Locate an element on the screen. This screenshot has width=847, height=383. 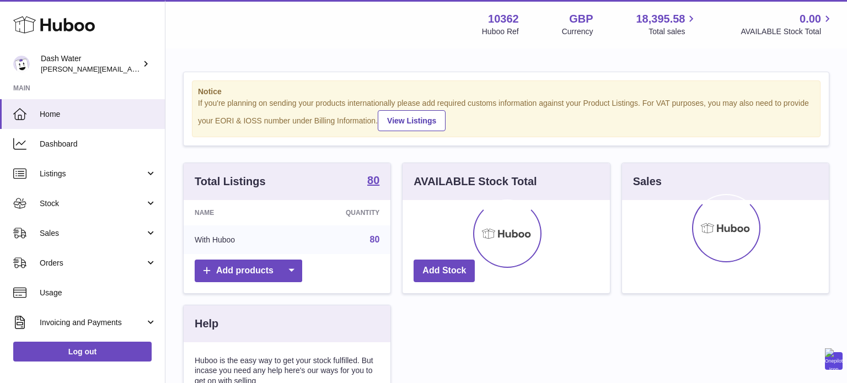
a: 0.00 AVAILABLE Stock Total is located at coordinates (787, 24).